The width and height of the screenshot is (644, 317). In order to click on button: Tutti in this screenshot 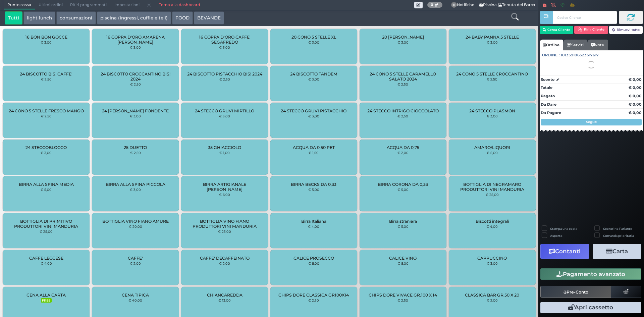, I will do `click(13, 18)`.